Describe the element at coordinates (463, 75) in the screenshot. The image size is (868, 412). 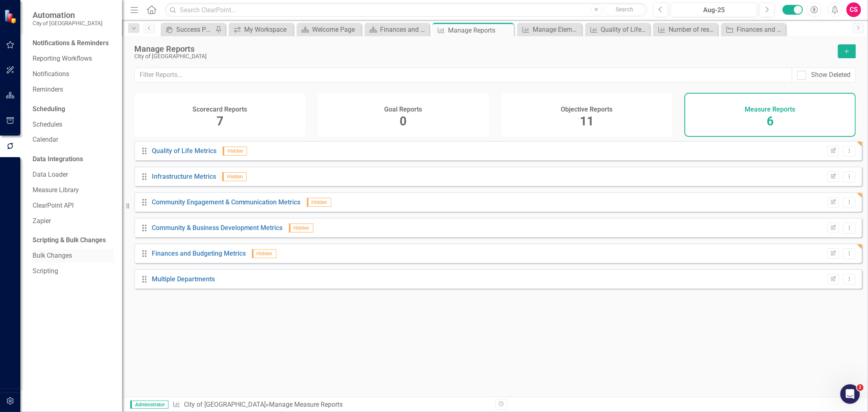
I see `input: Filter Reports...` at that location.